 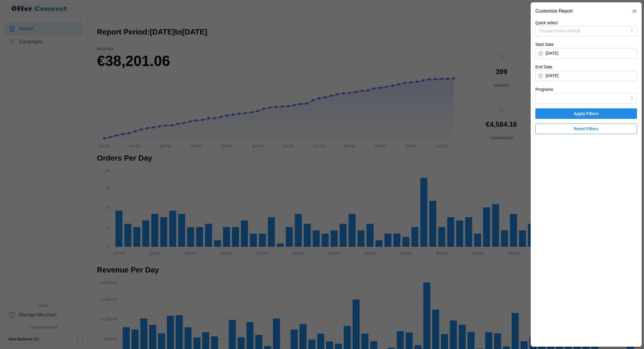 I want to click on button: Reset Filters, so click(x=586, y=129).